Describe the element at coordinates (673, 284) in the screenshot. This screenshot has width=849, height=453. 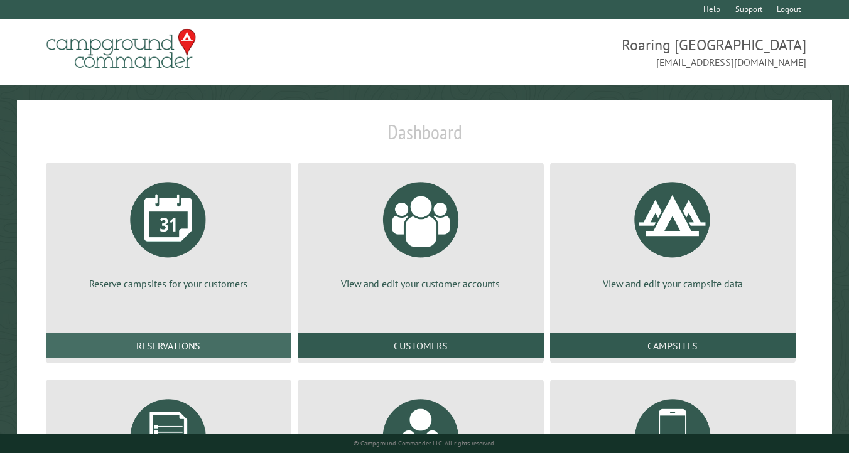
I see `p: View and edit your campsite data` at that location.